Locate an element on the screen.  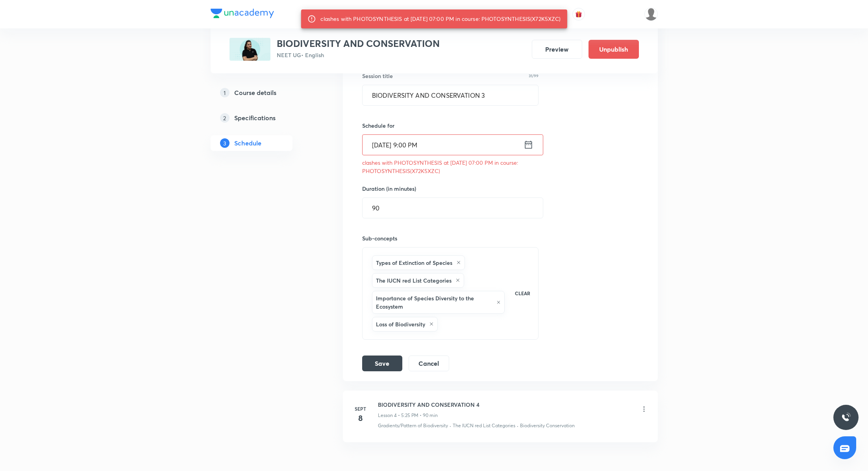
p: Lesson 4 • 5:25 PM • 90 min is located at coordinates (408, 415).